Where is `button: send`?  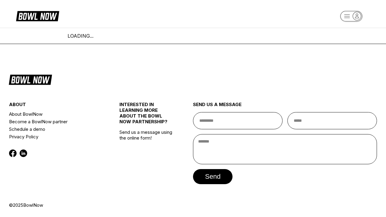
button: send is located at coordinates (213, 177).